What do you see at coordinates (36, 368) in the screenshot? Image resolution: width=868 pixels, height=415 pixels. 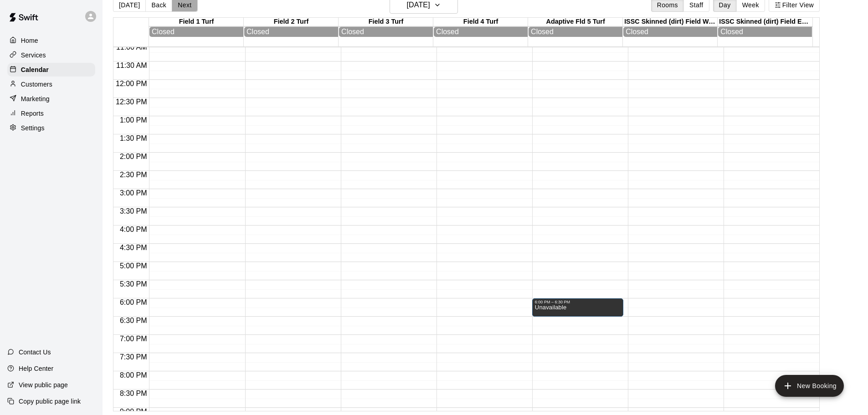 I see `p: Help Center` at bounding box center [36, 368].